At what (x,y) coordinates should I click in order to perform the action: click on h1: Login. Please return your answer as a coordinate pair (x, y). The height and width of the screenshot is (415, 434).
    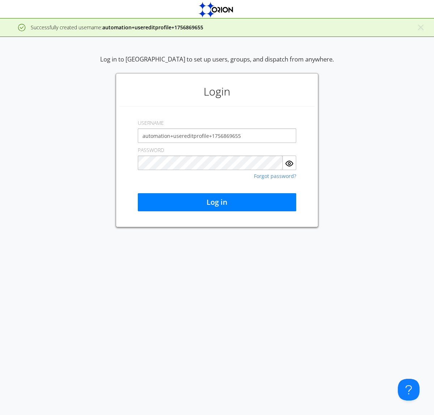
    Looking at the image, I should click on (217, 92).